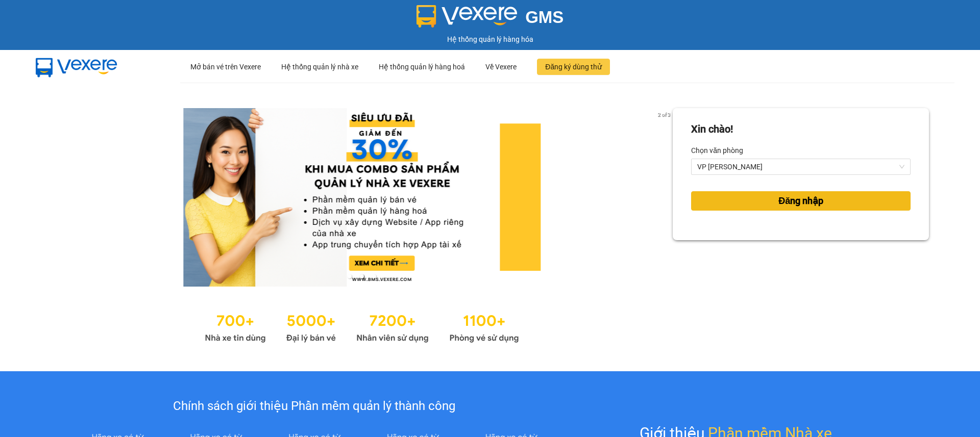 The height and width of the screenshot is (437, 980). What do you see at coordinates (314, 407) in the screenshot?
I see `div: Chính sách giới thiệu Phần mềm quản lý thành công` at bounding box center [314, 407].